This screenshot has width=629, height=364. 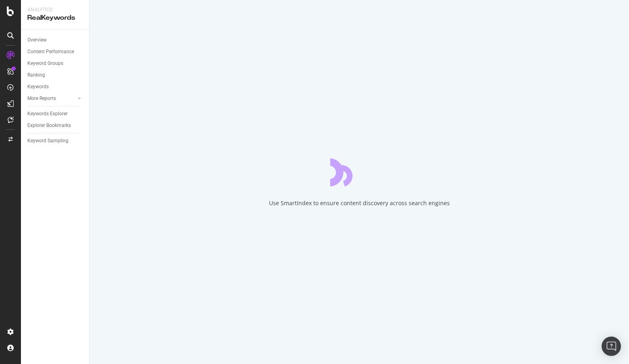 What do you see at coordinates (55, 125) in the screenshot?
I see `a: Explorer Bookmarks` at bounding box center [55, 125].